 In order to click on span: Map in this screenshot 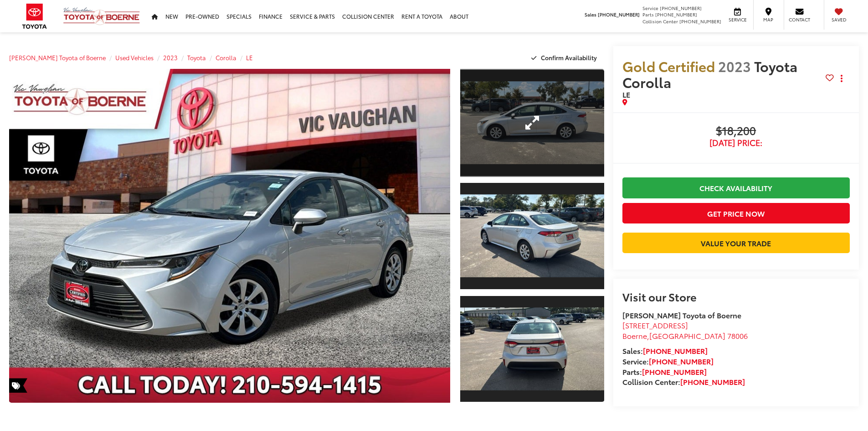, I will do `click(769, 19)`.